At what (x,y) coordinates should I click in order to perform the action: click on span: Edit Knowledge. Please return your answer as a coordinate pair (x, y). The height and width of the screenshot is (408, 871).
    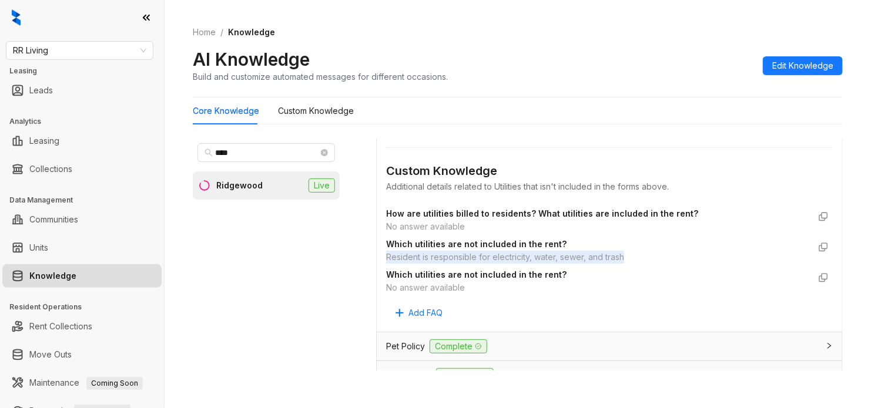
    Looking at the image, I should click on (803, 66).